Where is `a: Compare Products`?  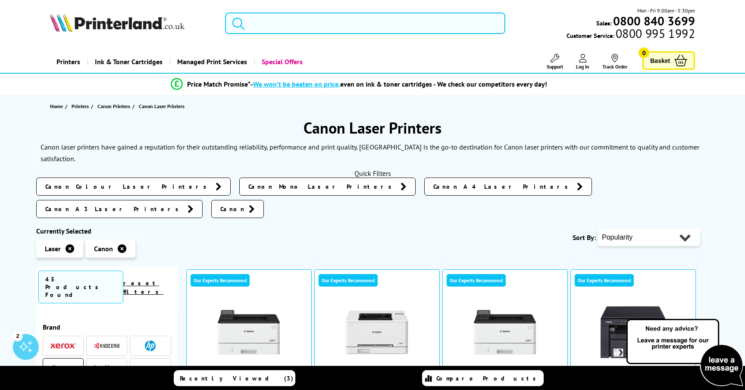 a: Compare Products is located at coordinates (483, 378).